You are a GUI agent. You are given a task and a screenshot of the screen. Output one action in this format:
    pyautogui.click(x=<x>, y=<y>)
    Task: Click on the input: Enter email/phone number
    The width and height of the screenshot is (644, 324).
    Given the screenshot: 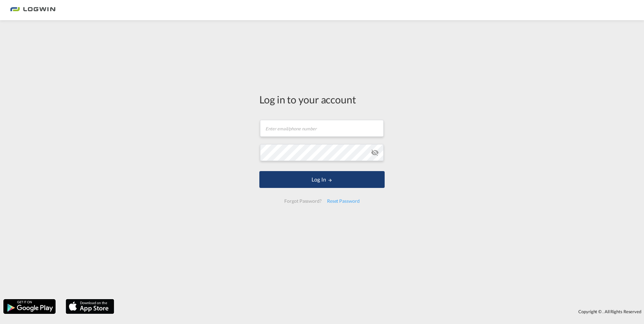 What is the action you would take?
    pyautogui.click(x=322, y=128)
    